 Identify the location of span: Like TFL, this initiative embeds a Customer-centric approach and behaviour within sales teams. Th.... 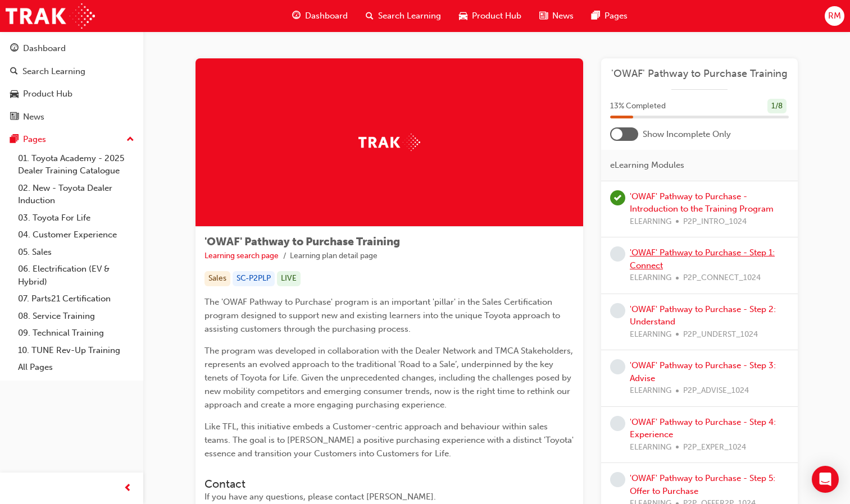
(390, 440).